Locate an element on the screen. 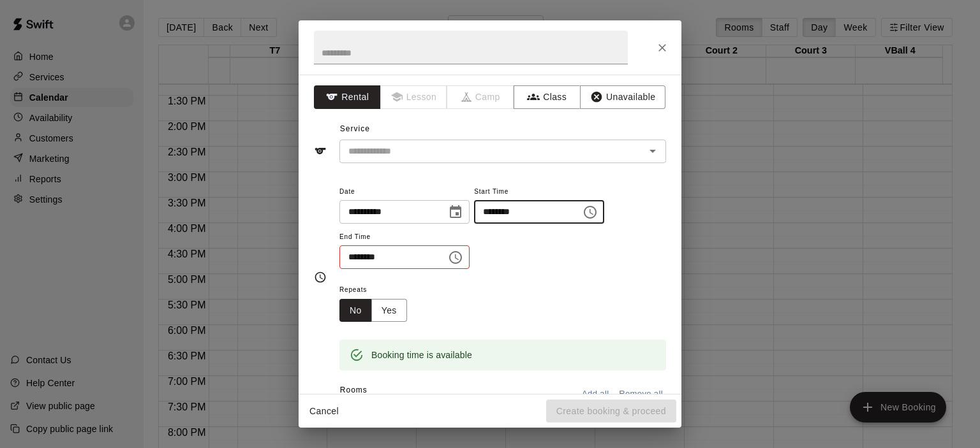 The image size is (980, 448). button: No is located at coordinates (355, 310).